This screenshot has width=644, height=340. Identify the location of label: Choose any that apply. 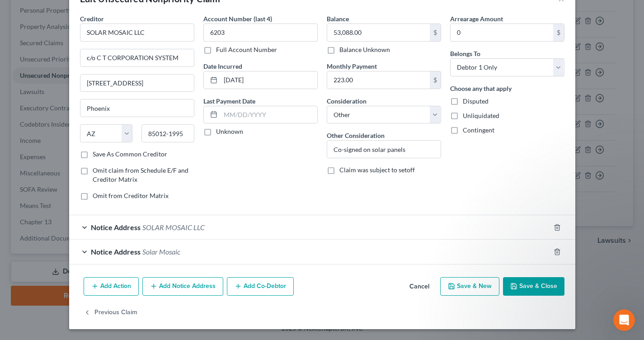
(481, 88).